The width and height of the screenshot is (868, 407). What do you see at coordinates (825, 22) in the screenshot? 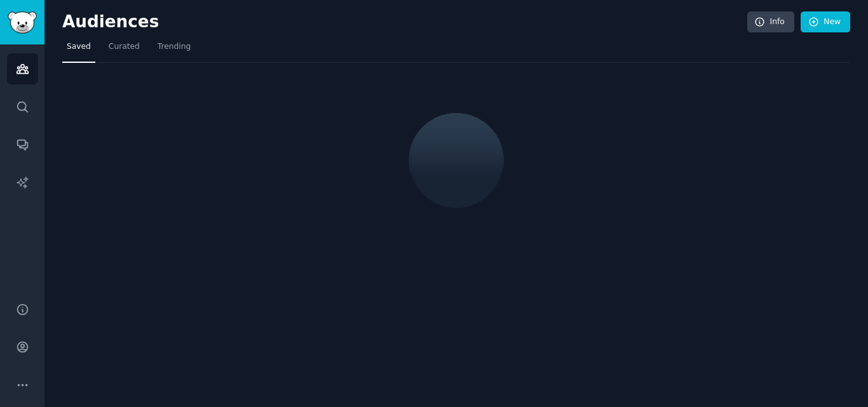
I see `a: New` at bounding box center [825, 22].